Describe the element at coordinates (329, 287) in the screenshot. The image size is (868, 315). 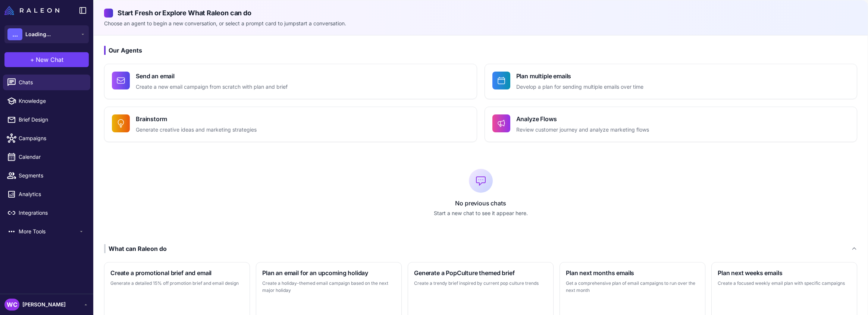
I see `p: Create a holiday-themed email campaign based on the next major holiday` at that location.